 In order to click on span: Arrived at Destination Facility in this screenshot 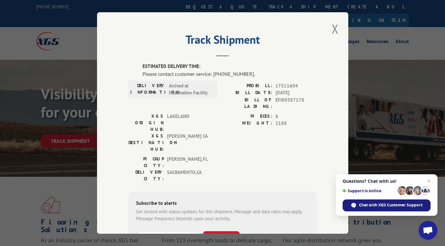, I will do `click(190, 89)`.